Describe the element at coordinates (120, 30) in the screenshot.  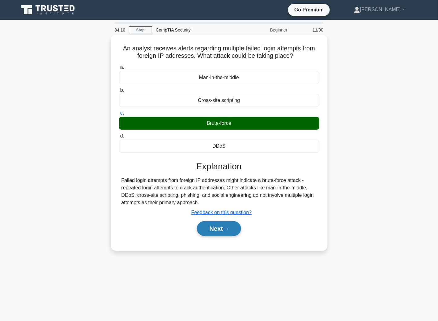
I see `div: 84:10` at that location.